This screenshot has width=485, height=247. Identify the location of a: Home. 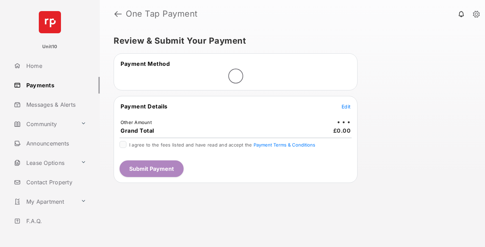
(55, 66).